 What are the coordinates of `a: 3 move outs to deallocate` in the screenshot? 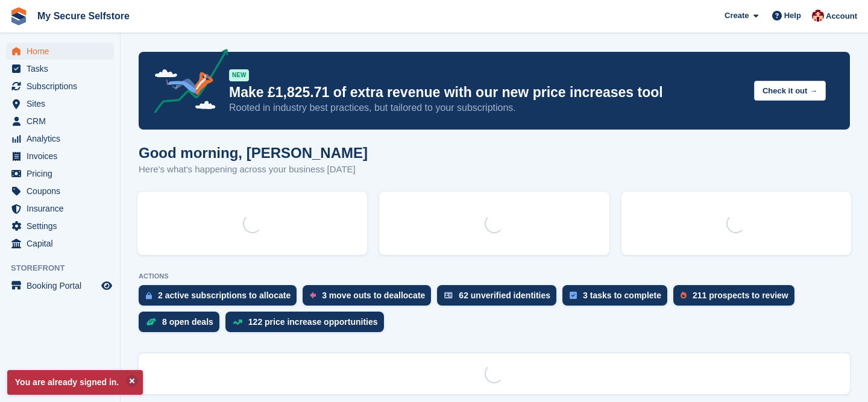 It's located at (369, 298).